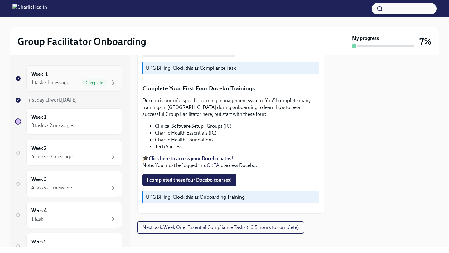 The height and width of the screenshot is (253, 449). Describe the element at coordinates (53, 126) in the screenshot. I see `div: 3 tasks • 2 messages` at that location.